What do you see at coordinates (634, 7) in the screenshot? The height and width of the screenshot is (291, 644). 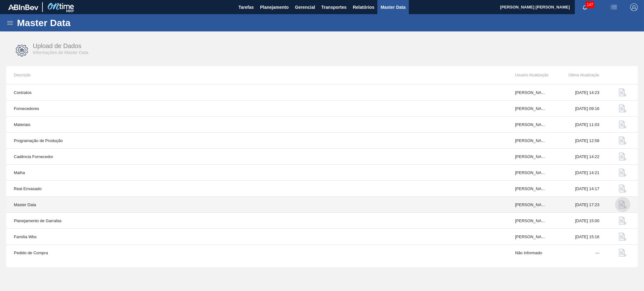 I see `img: Logout` at bounding box center [634, 7].